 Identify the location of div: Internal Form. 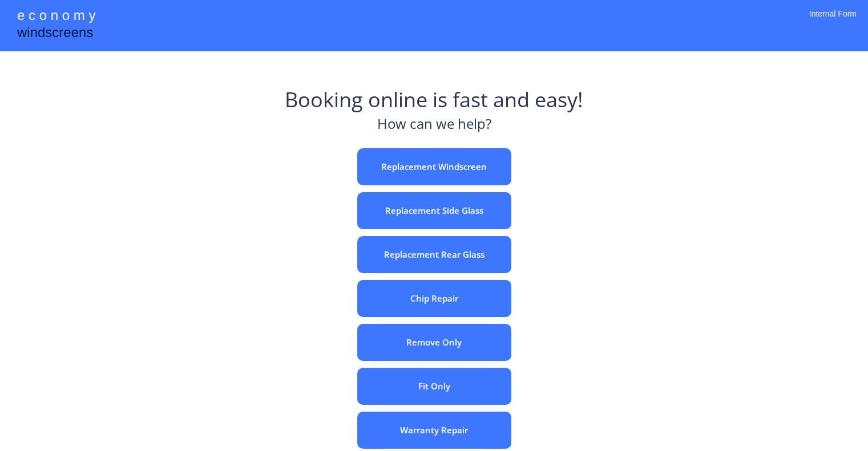
(833, 21).